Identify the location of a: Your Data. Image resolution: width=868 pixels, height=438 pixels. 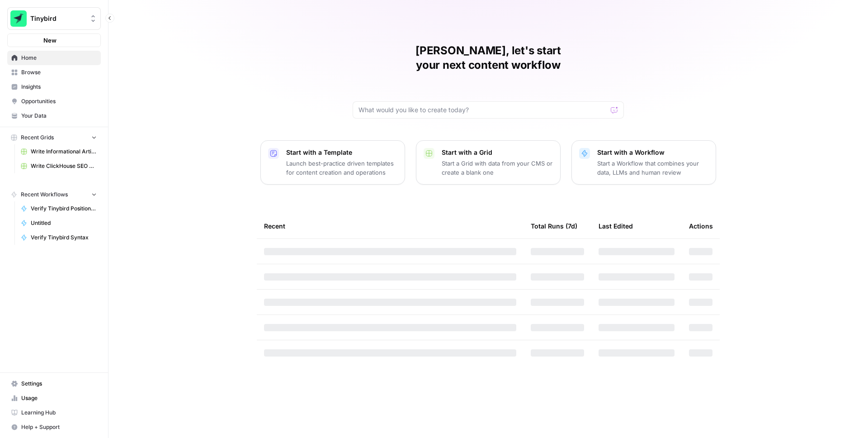
(54, 116).